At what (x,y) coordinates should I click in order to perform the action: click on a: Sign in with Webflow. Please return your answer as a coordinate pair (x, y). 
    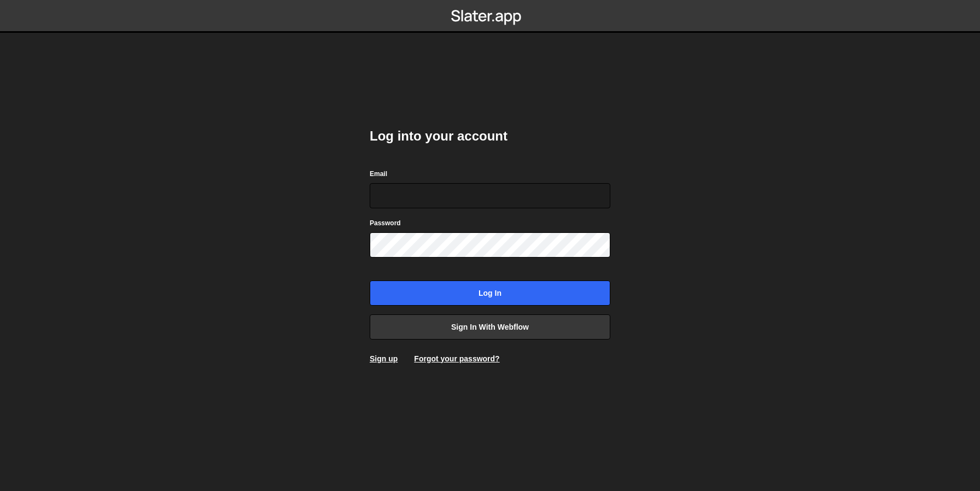
    Looking at the image, I should click on (490, 327).